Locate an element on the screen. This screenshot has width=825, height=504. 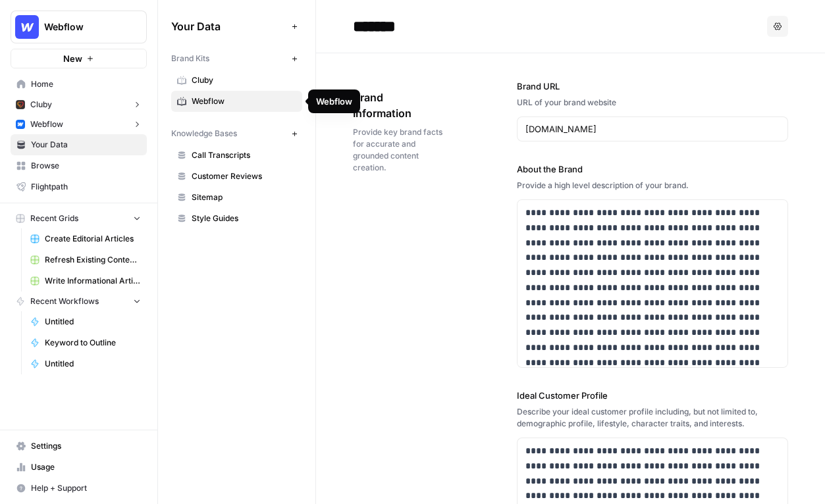
span: Brand Kits is located at coordinates (190, 59).